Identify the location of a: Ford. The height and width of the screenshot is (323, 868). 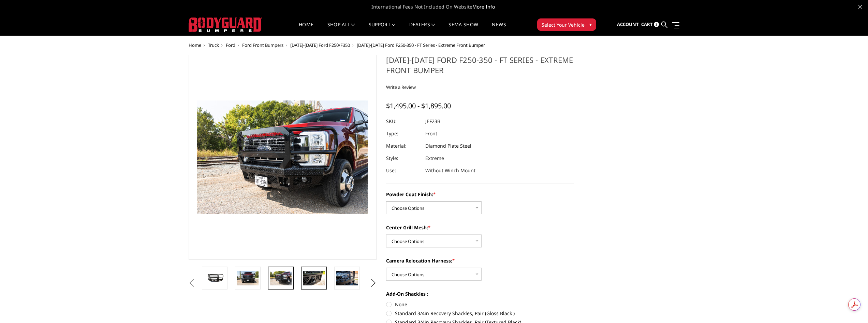
(231, 45).